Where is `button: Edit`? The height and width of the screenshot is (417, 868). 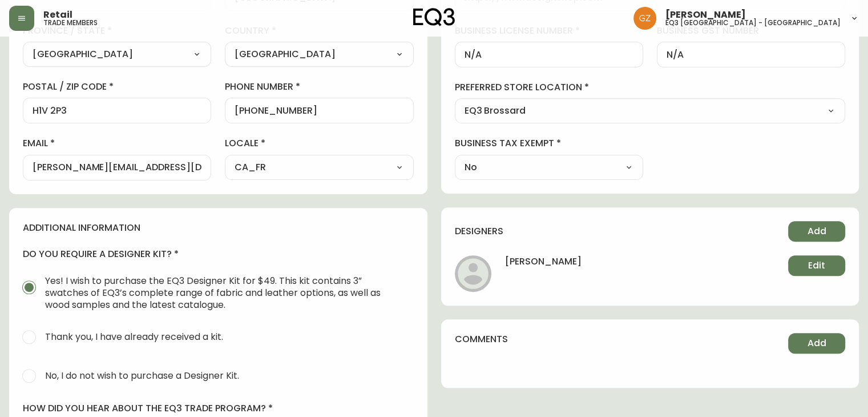
button: Edit is located at coordinates (817, 266).